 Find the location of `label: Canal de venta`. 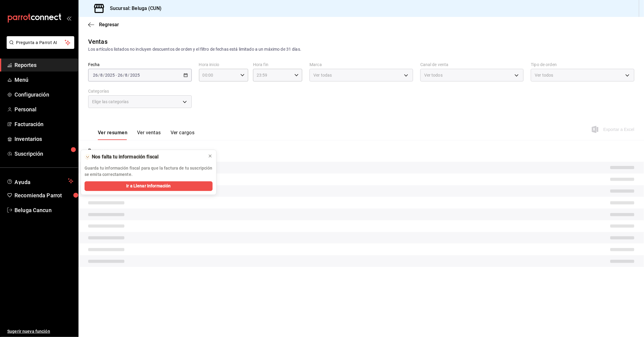

label: Canal de venta is located at coordinates (472, 65).